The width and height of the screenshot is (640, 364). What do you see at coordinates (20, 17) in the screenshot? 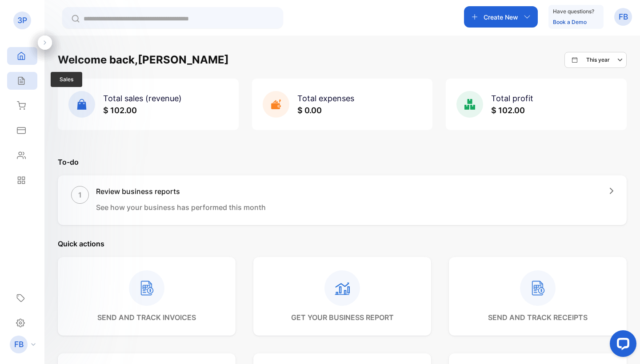
I see `button: Open LiveChat chat widget` at bounding box center [20, 17].